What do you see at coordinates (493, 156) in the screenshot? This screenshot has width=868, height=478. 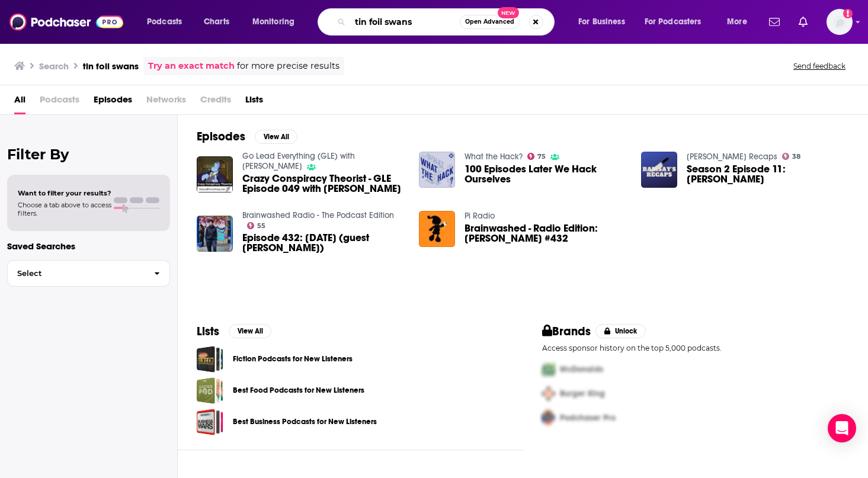 I see `a: What the Hack?` at bounding box center [493, 156].